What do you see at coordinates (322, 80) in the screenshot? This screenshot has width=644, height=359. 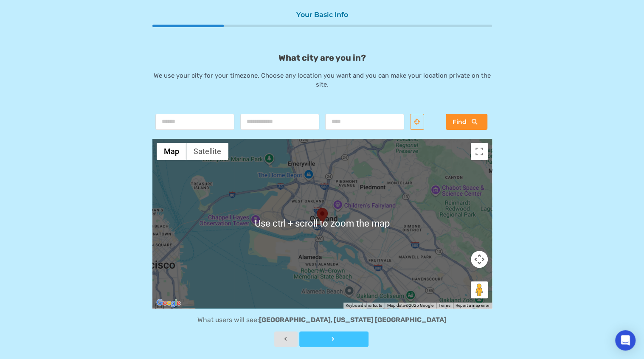 I see `p: We use your city for your timezone. Choose any location you want and you can make your location p...` at bounding box center [322, 80].